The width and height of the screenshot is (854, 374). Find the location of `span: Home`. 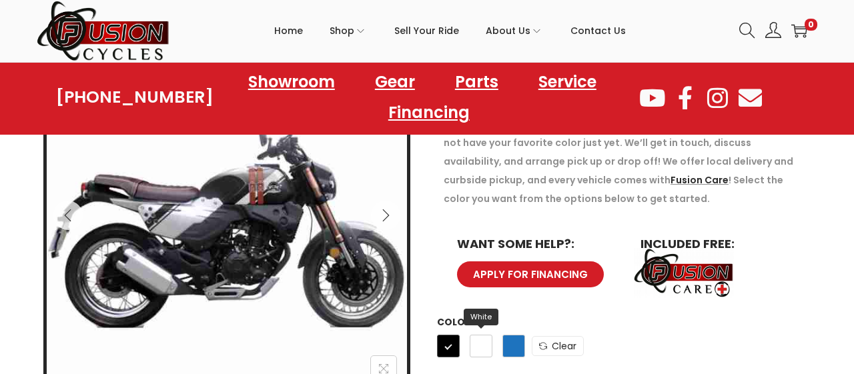

span: Home is located at coordinates (288, 31).